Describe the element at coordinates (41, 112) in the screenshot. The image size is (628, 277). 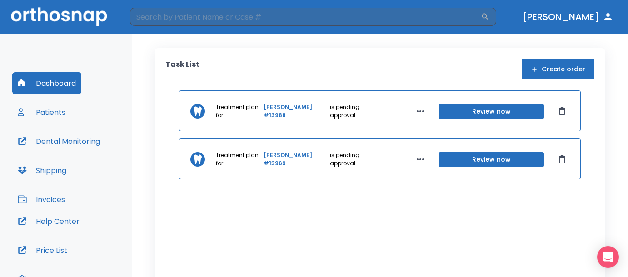
I see `button: Patients` at that location.